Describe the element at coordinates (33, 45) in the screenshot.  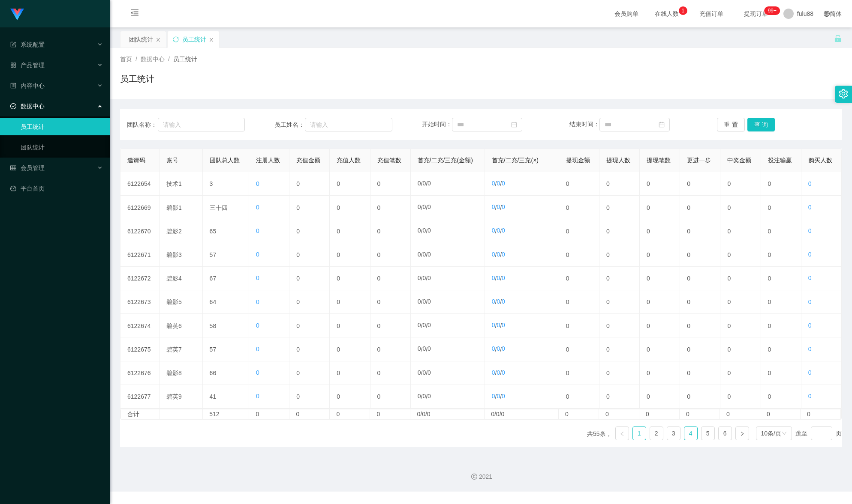
I see `font: 系统配置` at that location.